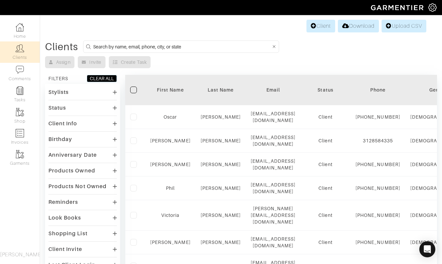 This screenshot has height=264, width=442. I want to click on div: Phone, so click(378, 90).